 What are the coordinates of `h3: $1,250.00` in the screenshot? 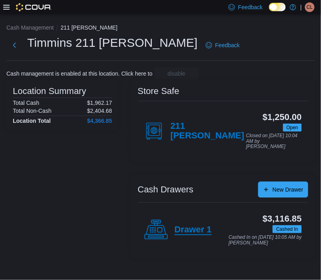 It's located at (282, 117).